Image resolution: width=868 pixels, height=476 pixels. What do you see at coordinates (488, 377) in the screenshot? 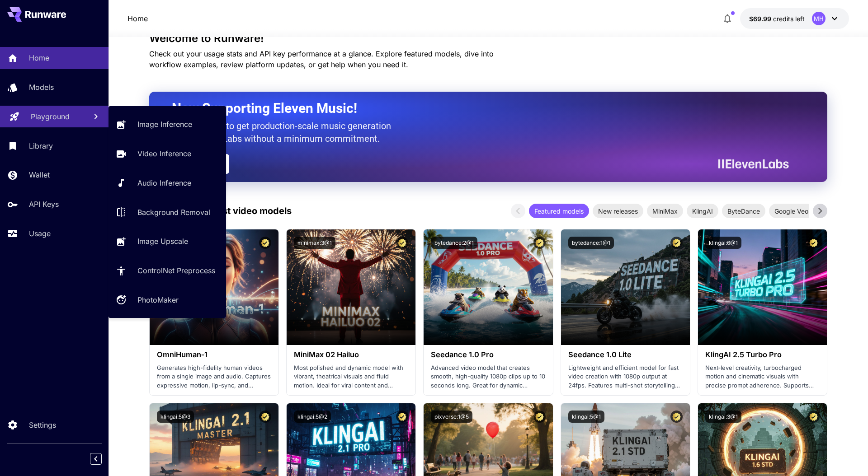
I see `p: Advanced video model that creates smooth, high-quality 1080p clips up to 10 seconds long. Great f...` at bounding box center [488, 377].